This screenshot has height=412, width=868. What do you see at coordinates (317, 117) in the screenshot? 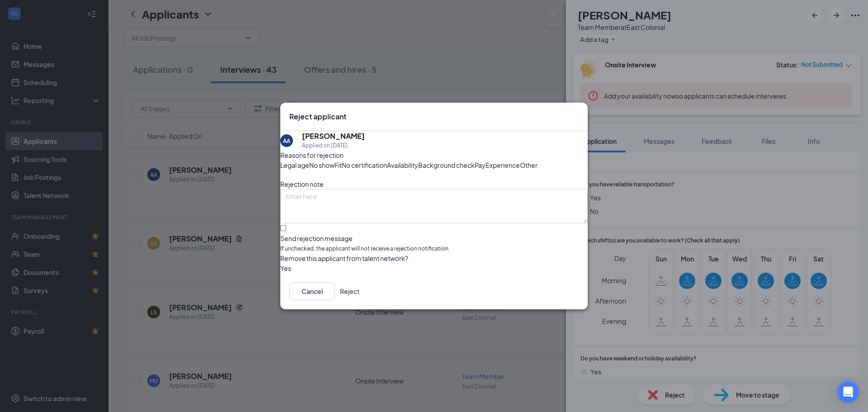
I see `h3: Reject applicant` at bounding box center [317, 117].